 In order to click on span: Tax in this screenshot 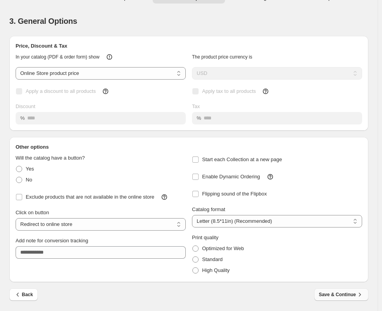, I will do `click(196, 106)`.